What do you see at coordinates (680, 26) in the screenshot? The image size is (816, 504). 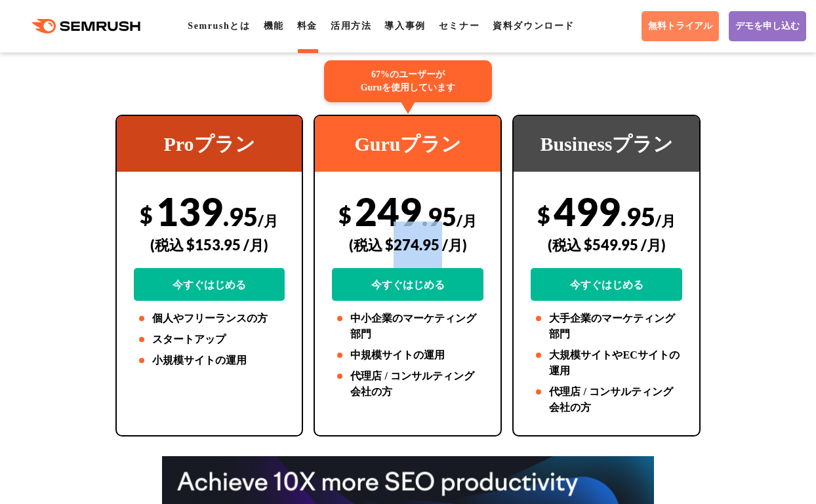 I see `a: 無料トライアル` at bounding box center [680, 26].